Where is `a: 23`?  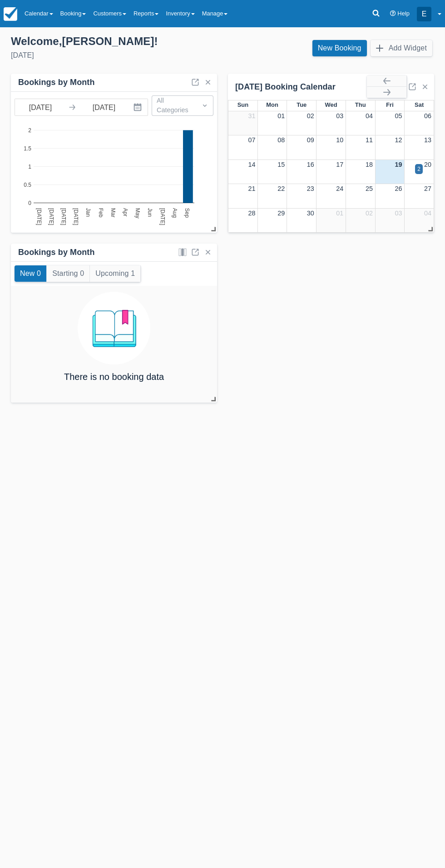 a: 23 is located at coordinates (311, 189).